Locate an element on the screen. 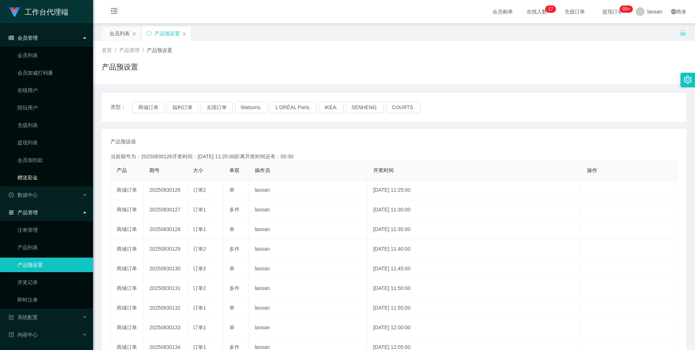 This screenshot has width=695, height=350. a: 陪玩用户 is located at coordinates (52, 108).